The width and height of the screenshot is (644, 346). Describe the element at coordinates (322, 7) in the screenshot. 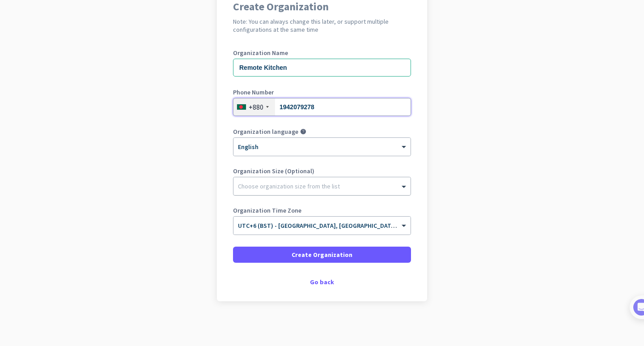

I see `h1: Create Organization` at that location.